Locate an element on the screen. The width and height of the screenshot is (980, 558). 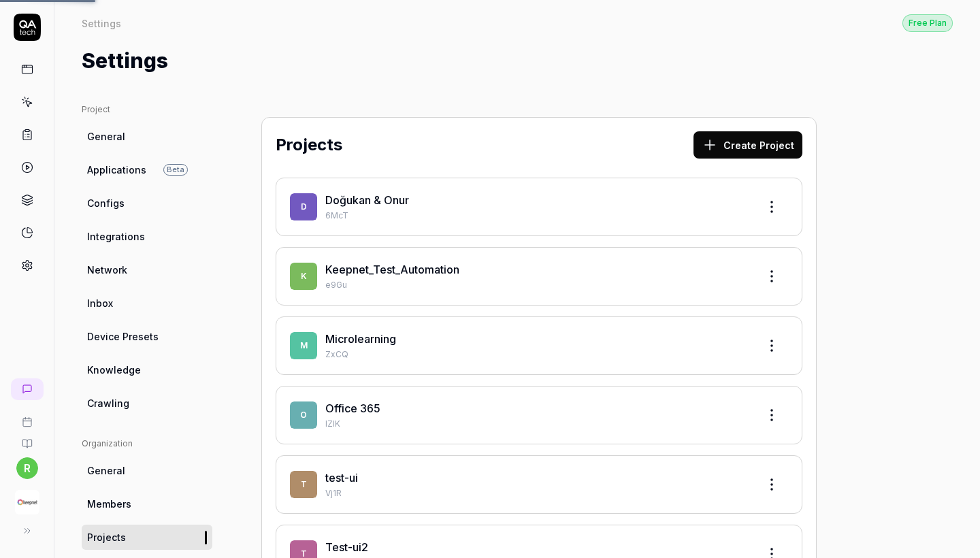
span: Integrations is located at coordinates (116, 236).